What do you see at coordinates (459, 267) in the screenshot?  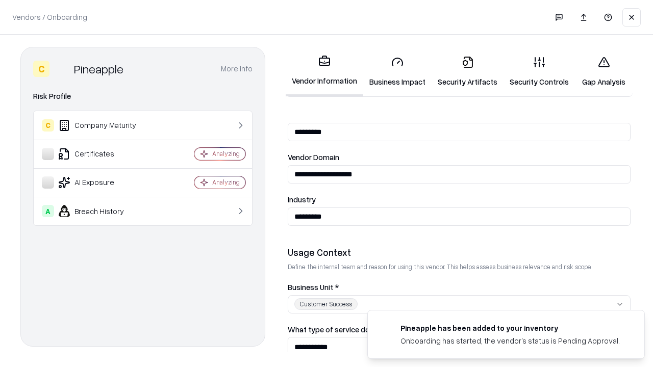 I see `p: Define the internal team and reason for using this vendor. This helps assess business relevance a...` at bounding box center [459, 267].